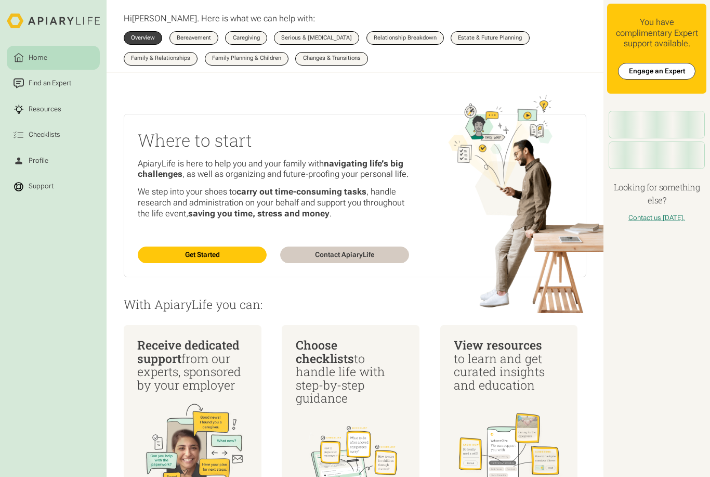 The image size is (710, 477). Describe the element at coordinates (351, 371) in the screenshot. I see `div: to handle life with step-by-step guidance` at that location.